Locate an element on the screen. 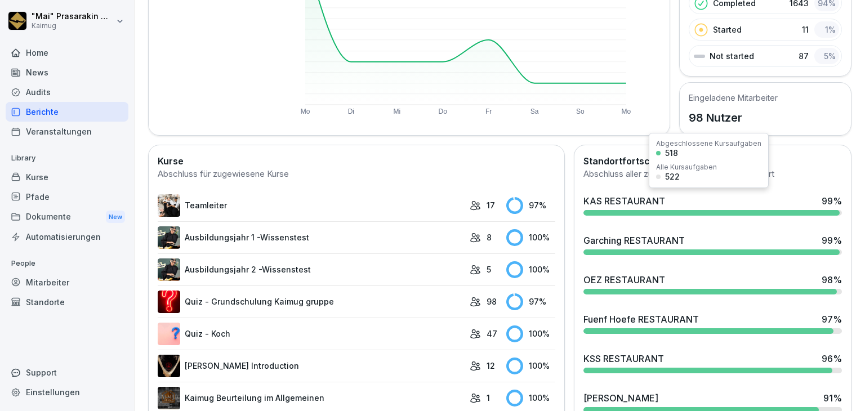 Image resolution: width=865 pixels, height=411 pixels. a: Audits is located at coordinates (67, 92).